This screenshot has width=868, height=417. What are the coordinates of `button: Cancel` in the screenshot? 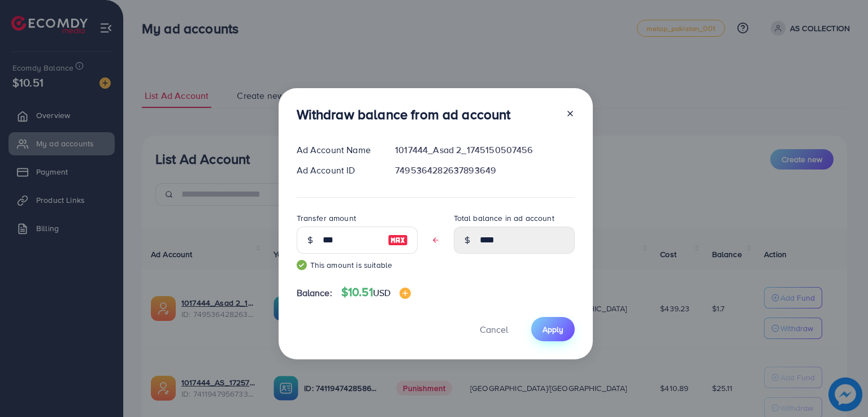 It's located at (494, 329).